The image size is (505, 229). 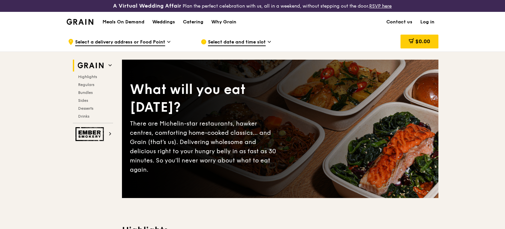 I want to click on span: Desserts, so click(x=86, y=108).